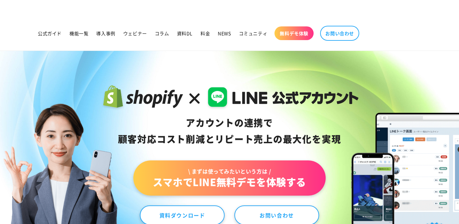  What do you see at coordinates (106, 33) in the screenshot?
I see `span: 導入事例` at bounding box center [106, 33].